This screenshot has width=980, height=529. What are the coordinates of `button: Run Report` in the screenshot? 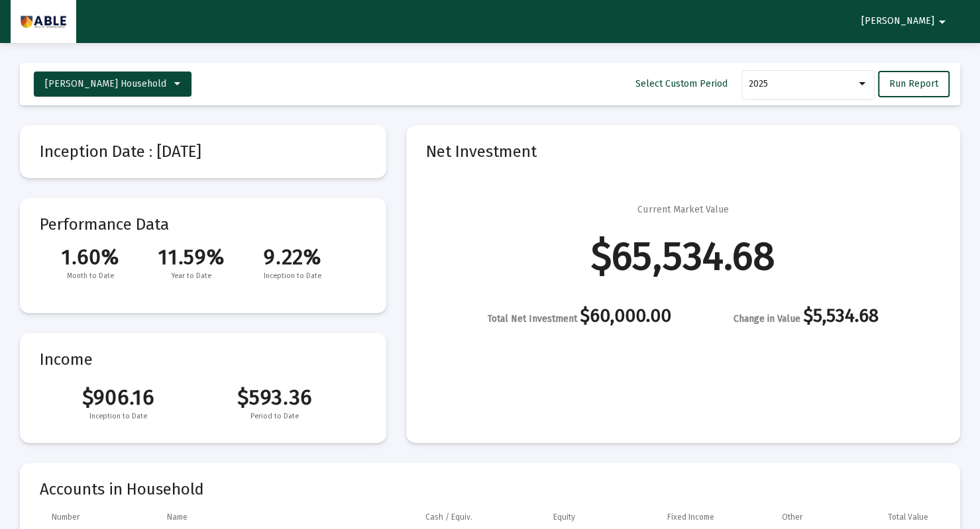 It's located at (914, 84).